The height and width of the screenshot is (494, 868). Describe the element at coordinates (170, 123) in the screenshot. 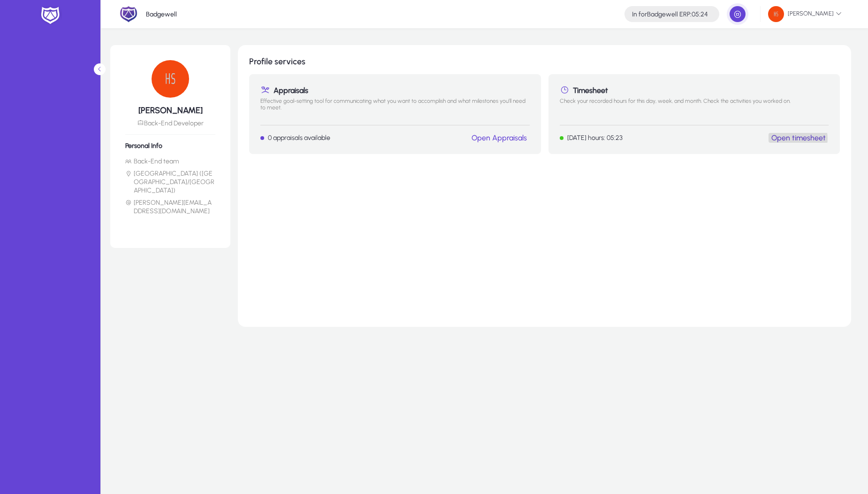

I see `p: Back-End Developer` at that location.